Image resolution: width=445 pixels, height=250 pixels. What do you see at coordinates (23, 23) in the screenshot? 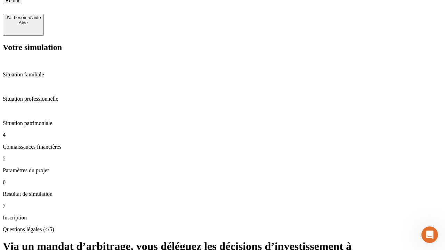
I see `div: Aide` at bounding box center [23, 23].